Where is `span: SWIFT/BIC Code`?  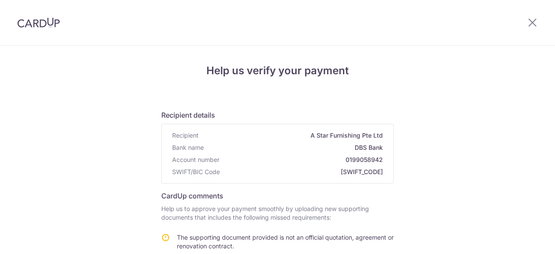
span: SWIFT/BIC Code is located at coordinates (196, 172).